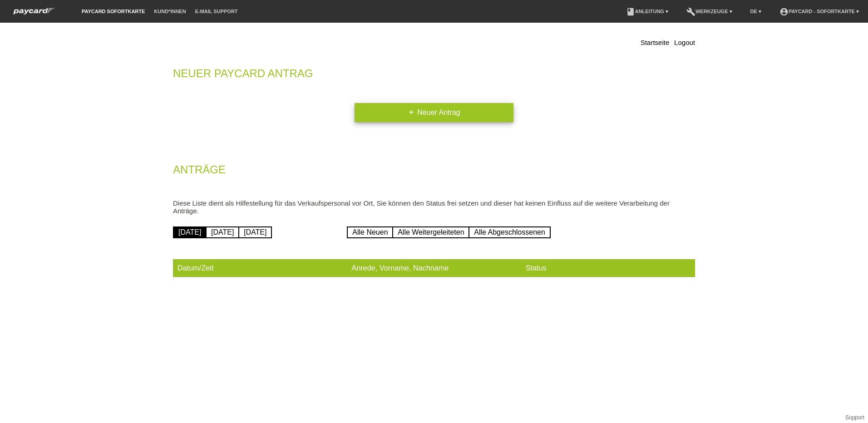  Describe the element at coordinates (784, 12) in the screenshot. I see `i: account_circle` at that location.